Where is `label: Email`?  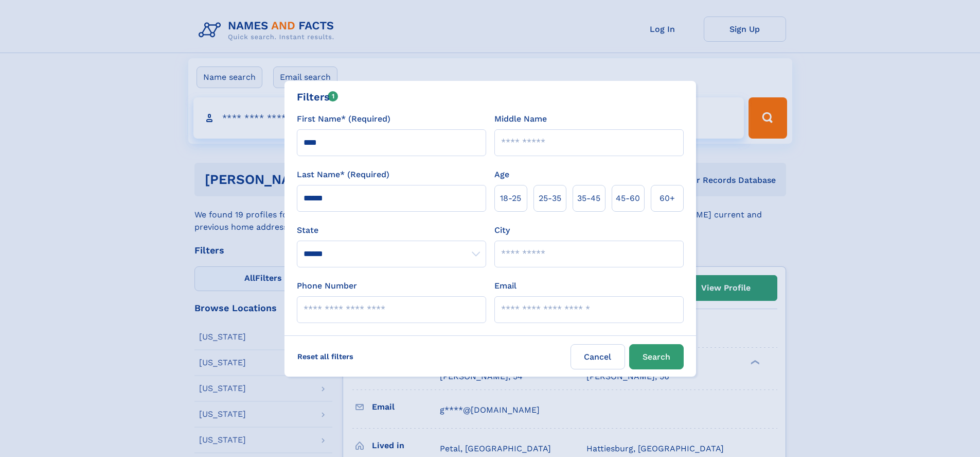 label: Email is located at coordinates (505, 285).